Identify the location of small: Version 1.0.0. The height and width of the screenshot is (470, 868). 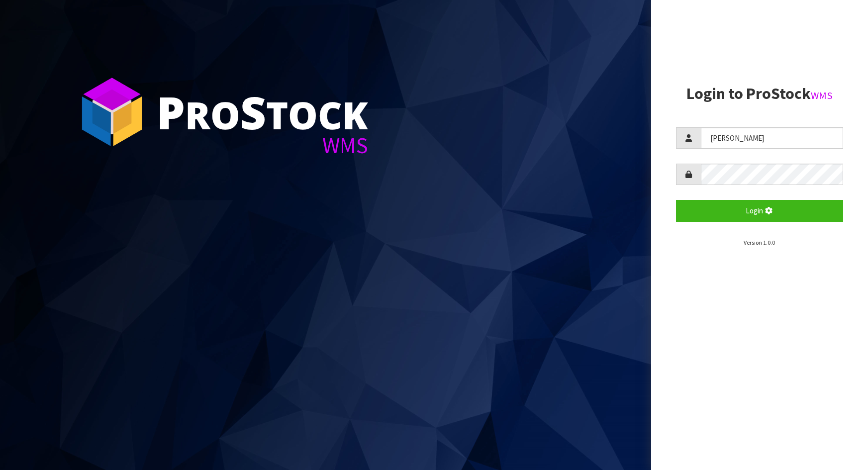
(759, 242).